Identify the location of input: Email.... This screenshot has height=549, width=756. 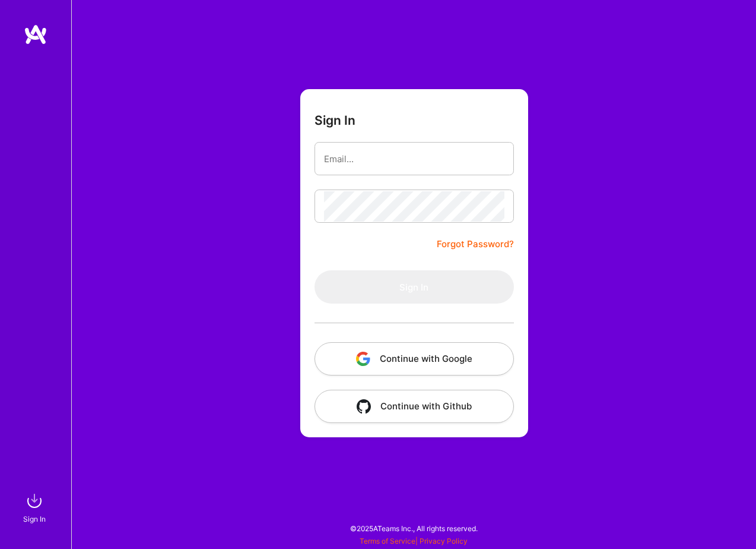
(414, 158).